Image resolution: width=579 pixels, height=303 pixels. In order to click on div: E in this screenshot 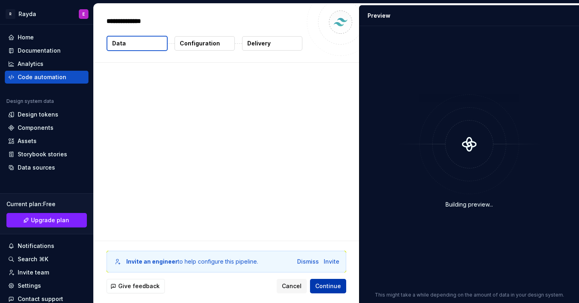, I will do `click(84, 14)`.